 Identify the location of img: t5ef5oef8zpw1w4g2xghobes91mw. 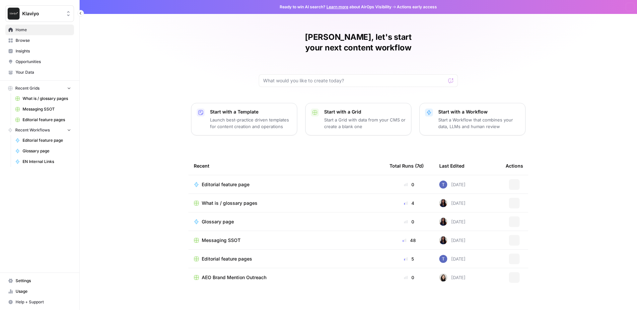
(443, 277).